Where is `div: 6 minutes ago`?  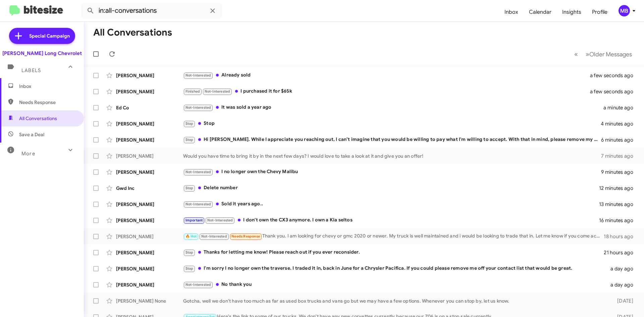 div: 6 minutes ago is located at coordinates (620, 140).